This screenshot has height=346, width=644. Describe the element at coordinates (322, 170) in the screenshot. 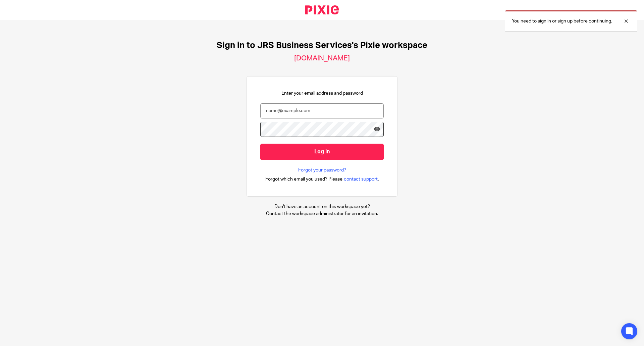

I see `a: Forgot your password?` at that location.